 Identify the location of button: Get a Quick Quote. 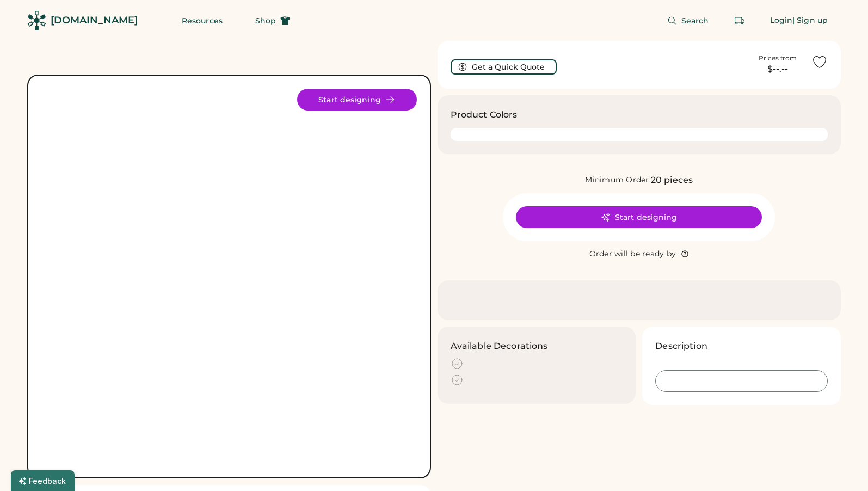
(503, 67).